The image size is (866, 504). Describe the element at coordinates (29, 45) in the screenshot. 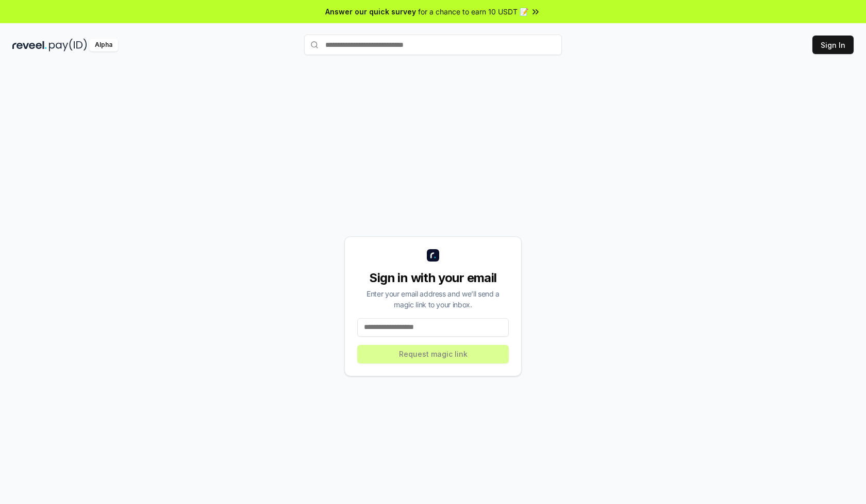

I see `img: reveel_dark` at that location.